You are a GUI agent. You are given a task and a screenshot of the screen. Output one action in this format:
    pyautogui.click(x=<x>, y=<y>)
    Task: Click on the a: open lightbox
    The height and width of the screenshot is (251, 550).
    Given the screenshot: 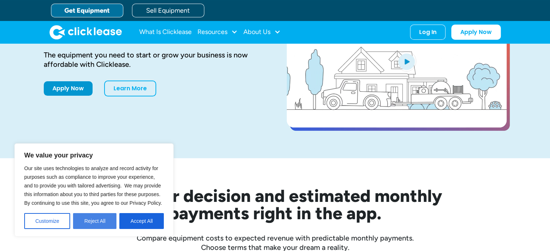 What is the action you would take?
    pyautogui.click(x=397, y=64)
    